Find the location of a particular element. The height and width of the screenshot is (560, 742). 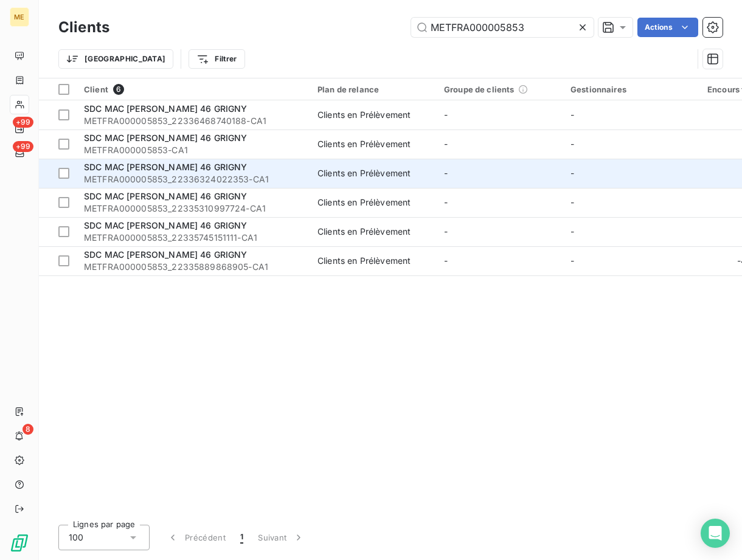

div: ME is located at coordinates (20, 17).